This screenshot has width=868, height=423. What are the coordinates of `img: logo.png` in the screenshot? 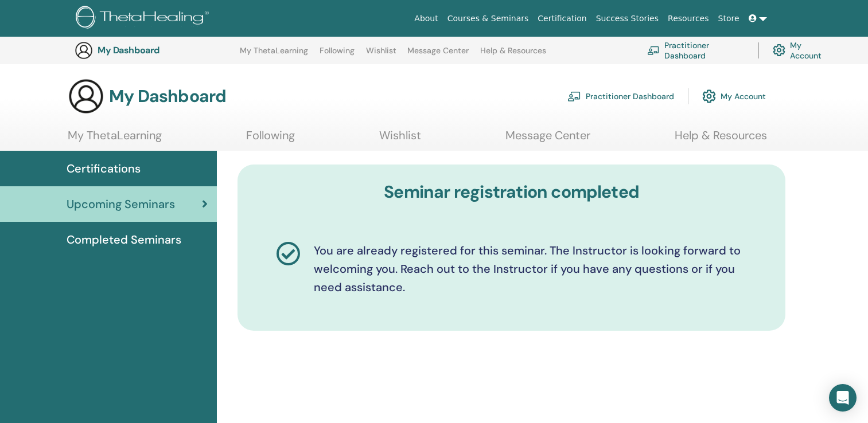 It's located at (144, 18).